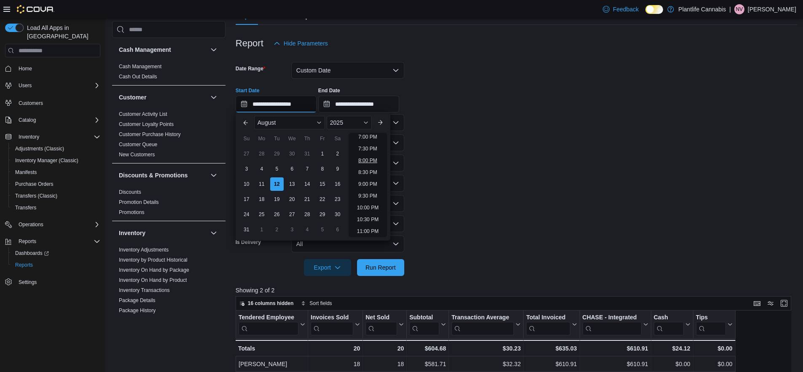  What do you see at coordinates (153, 280) in the screenshot?
I see `a: Inventory On Hand by Product` at bounding box center [153, 280].